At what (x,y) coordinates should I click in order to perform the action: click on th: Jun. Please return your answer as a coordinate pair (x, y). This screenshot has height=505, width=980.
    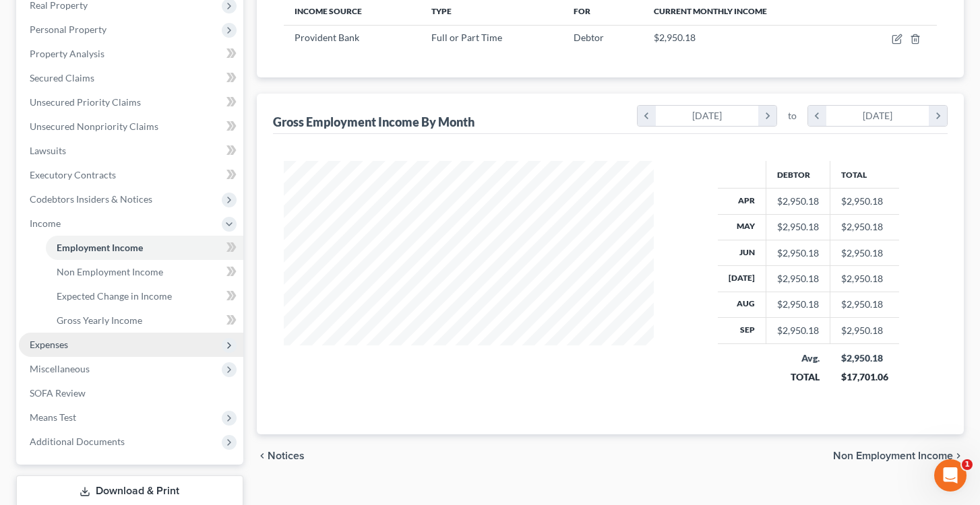
    Looking at the image, I should click on (742, 252).